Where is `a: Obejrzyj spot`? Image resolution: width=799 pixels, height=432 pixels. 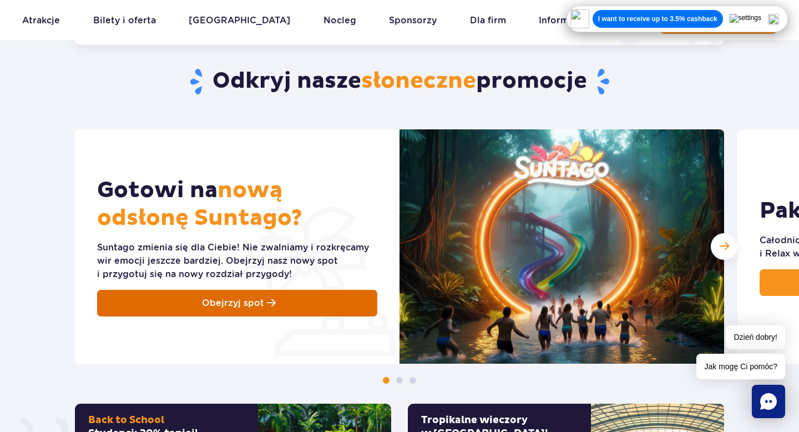
a: Obejrzyj spot is located at coordinates (237, 303).